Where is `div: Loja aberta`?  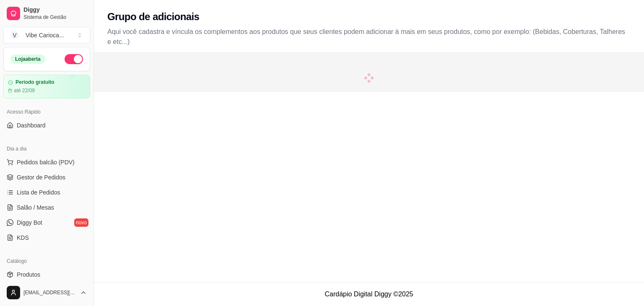 div: Loja aberta is located at coordinates (28, 59).